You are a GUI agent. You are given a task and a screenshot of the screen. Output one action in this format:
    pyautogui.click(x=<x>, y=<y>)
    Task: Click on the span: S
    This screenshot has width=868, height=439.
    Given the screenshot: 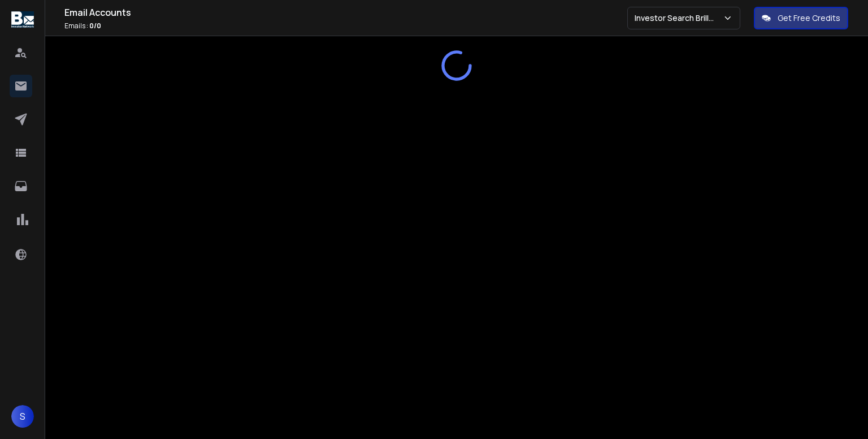 What is the action you would take?
    pyautogui.click(x=23, y=416)
    